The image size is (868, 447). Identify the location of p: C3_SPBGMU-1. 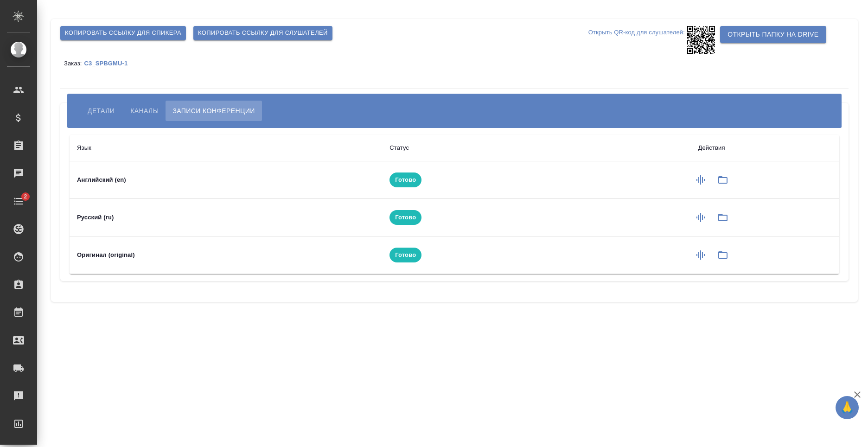
(109, 63).